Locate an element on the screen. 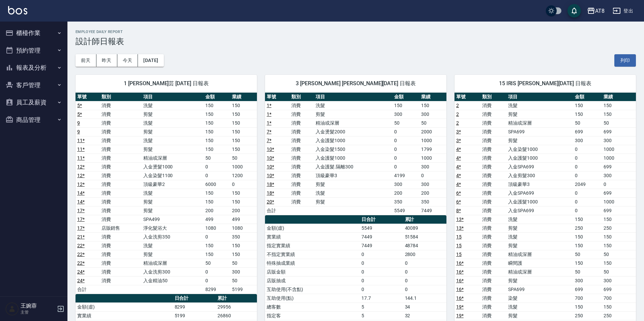 The height and width of the screenshot is (321, 644). td: 1080 is located at coordinates (244, 228).